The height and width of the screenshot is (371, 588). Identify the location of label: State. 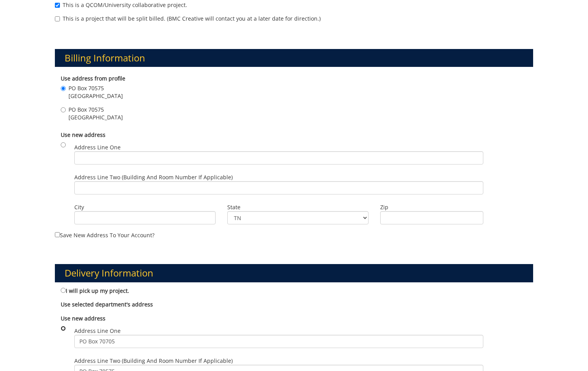
(297, 207).